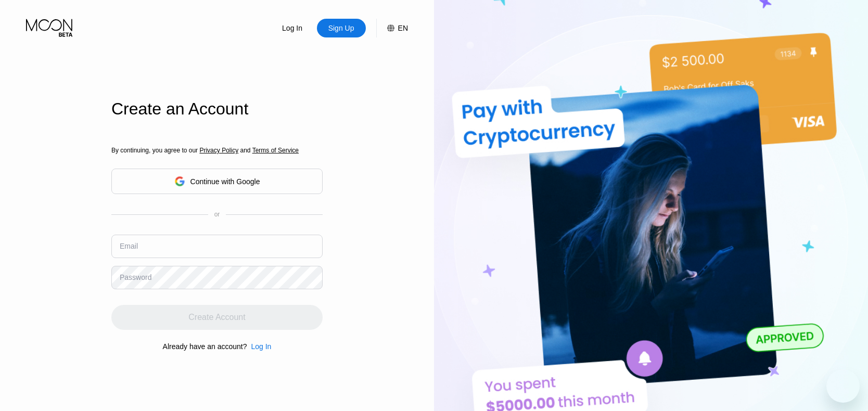  What do you see at coordinates (341, 28) in the screenshot?
I see `div: Sign Up` at bounding box center [341, 28].